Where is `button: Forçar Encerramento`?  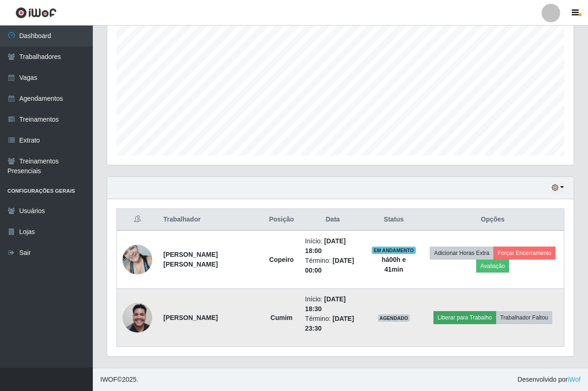 button: Forçar Encerramento is located at coordinates (524, 253).